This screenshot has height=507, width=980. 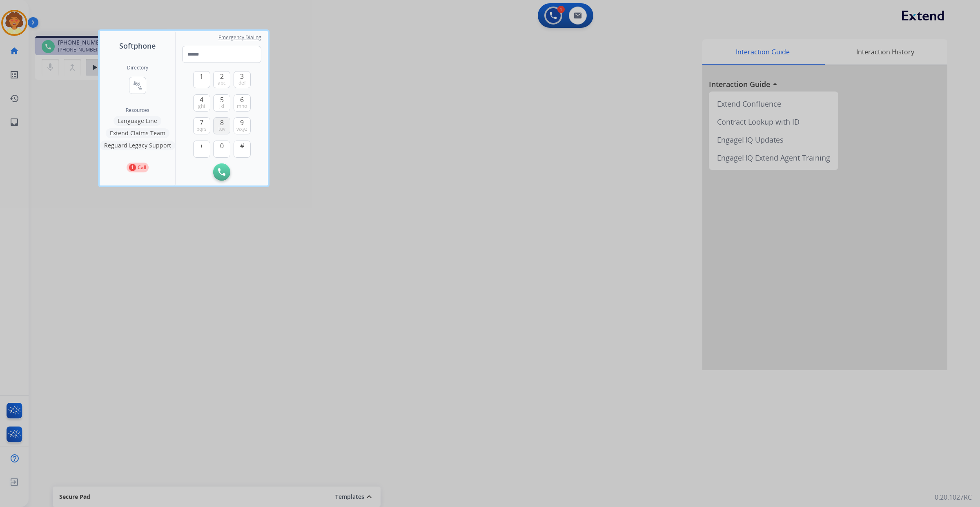 I want to click on button: 4ghi, so click(x=202, y=103).